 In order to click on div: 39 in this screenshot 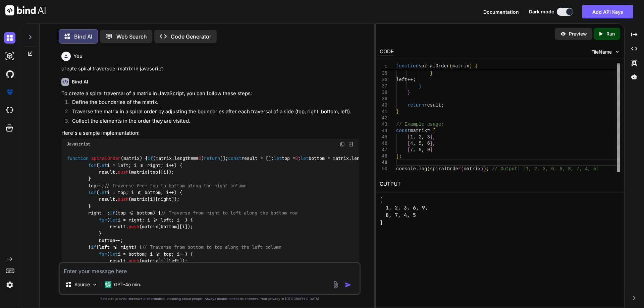, I will do `click(383, 99)`.